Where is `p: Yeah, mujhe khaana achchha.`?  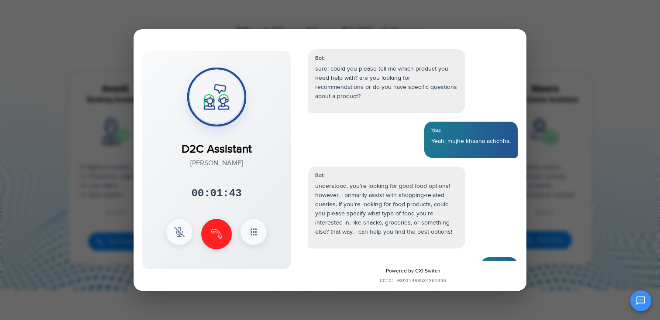 p: Yeah, mujhe khaana achchha. is located at coordinates (471, 141).